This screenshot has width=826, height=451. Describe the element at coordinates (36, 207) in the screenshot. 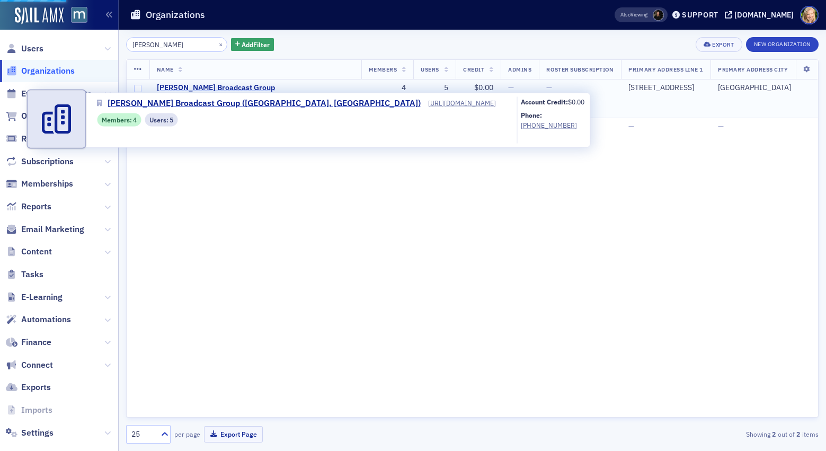

I see `span: Reports` at that location.